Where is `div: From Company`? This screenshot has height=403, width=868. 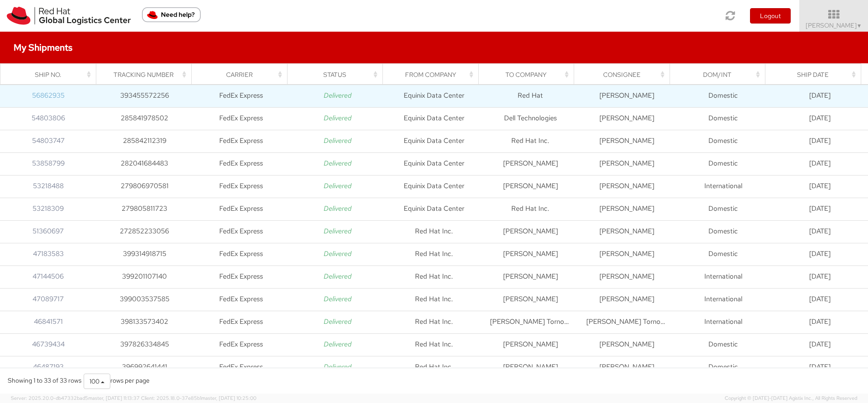
div: From Company is located at coordinates (433, 75).